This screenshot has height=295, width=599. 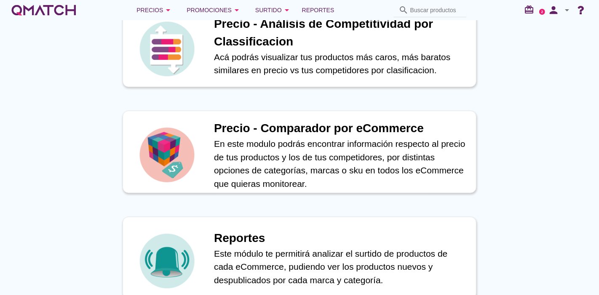 I want to click on button: Surtido, so click(x=274, y=10).